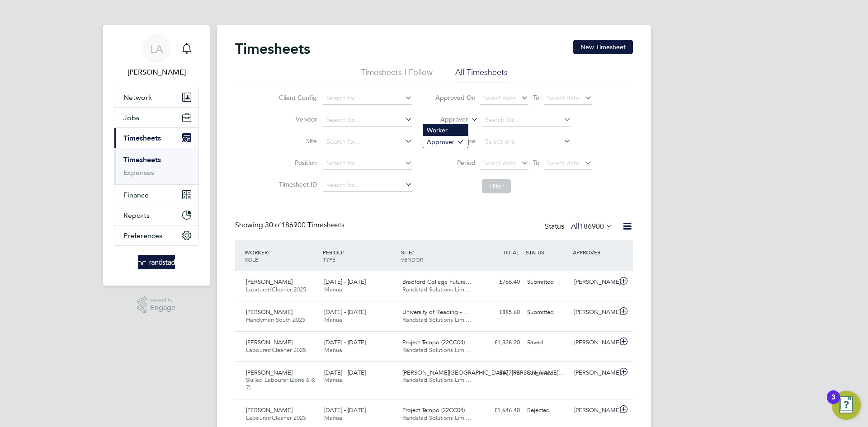 The height and width of the screenshot is (427, 868). I want to click on div: Saved, so click(547, 343).